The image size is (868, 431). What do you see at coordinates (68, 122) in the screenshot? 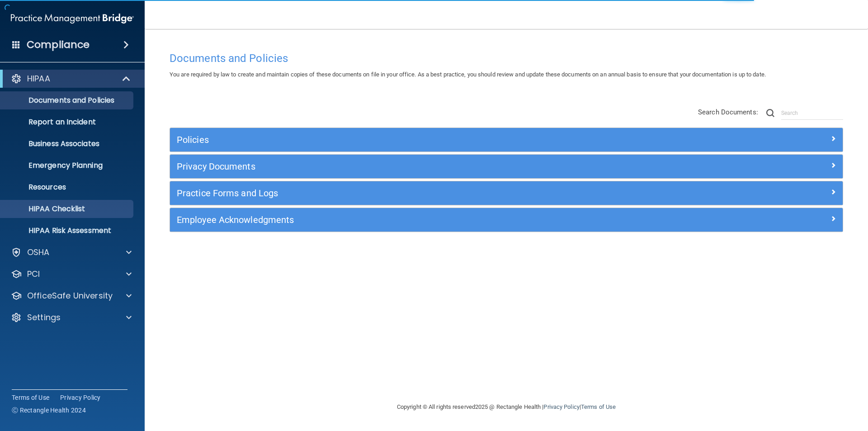
I see `p: Report an Incident` at bounding box center [68, 122].